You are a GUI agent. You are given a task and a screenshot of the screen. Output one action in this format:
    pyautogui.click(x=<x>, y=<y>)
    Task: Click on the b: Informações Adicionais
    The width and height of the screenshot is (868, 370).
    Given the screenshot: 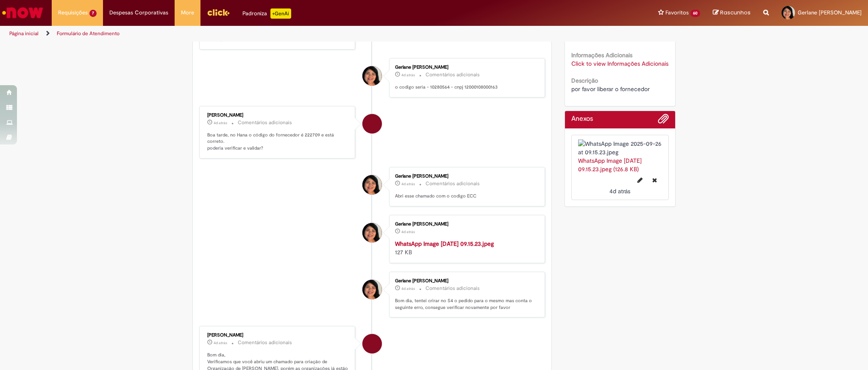 What is the action you would take?
    pyautogui.click(x=602, y=55)
    